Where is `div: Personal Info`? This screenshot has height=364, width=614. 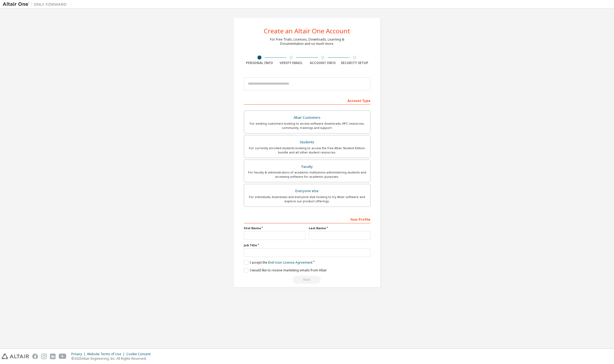
div: Personal Info is located at coordinates (260, 63).